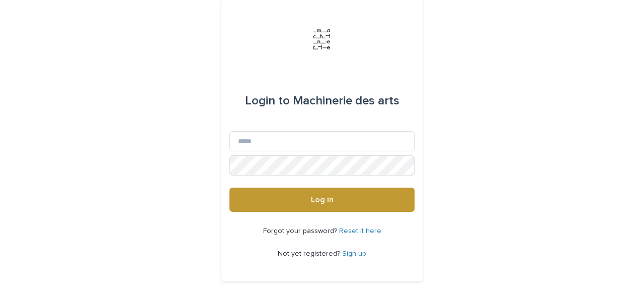 Image resolution: width=644 pixels, height=287 pixels. Describe the element at coordinates (310, 254) in the screenshot. I see `span: Not yet registered?` at that location.